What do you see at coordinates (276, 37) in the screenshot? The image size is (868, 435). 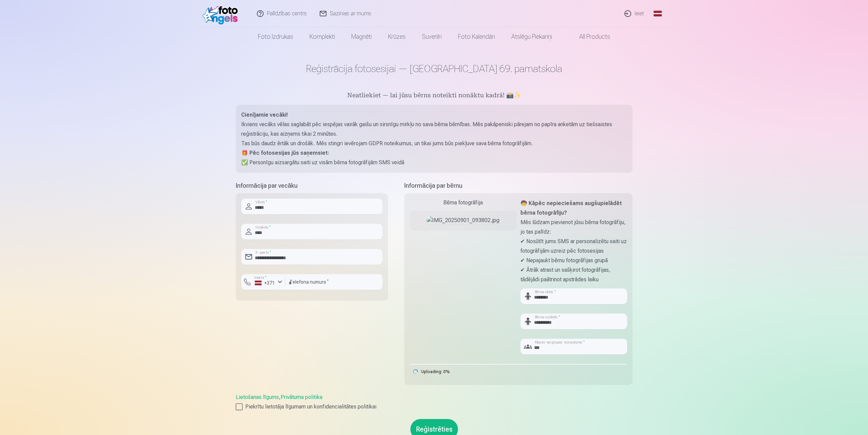 I see `a: Foto izdrukas` at bounding box center [276, 37].